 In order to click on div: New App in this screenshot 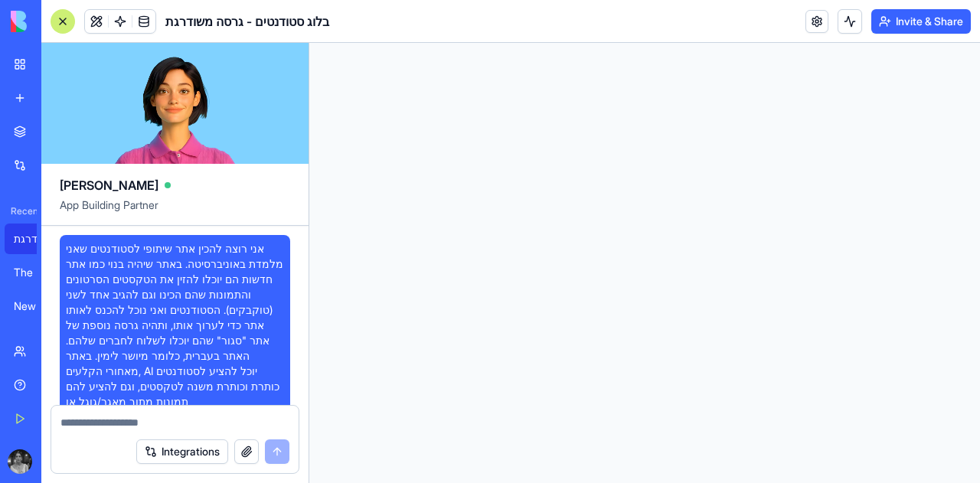, I will do `click(36, 306)`.